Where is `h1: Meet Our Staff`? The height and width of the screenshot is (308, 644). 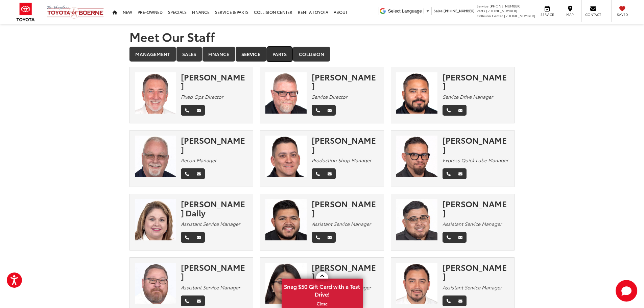
h1: Meet Our Staff is located at coordinates (322, 37).